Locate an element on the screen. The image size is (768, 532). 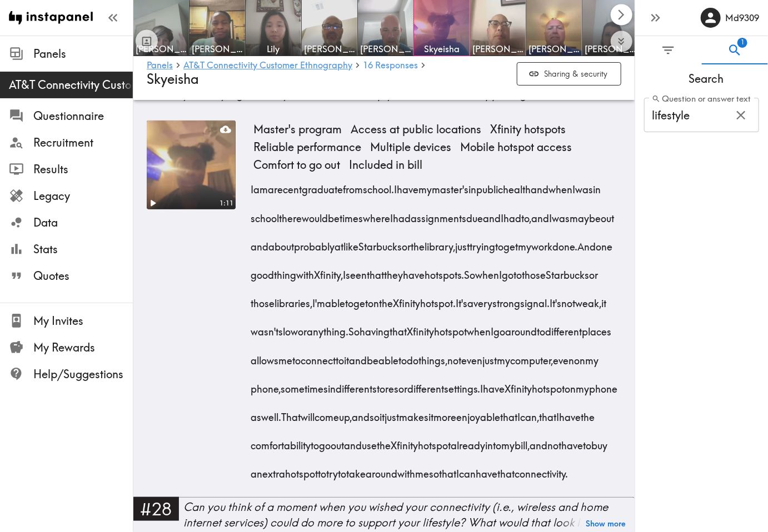
span: phone, is located at coordinates (266, 385).